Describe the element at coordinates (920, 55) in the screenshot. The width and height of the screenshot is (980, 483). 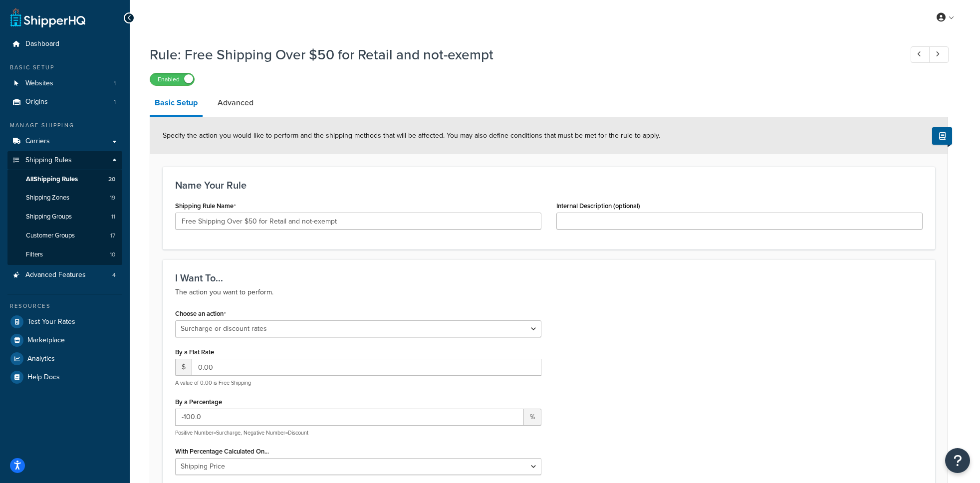
I see `a: Previous Record` at that location.